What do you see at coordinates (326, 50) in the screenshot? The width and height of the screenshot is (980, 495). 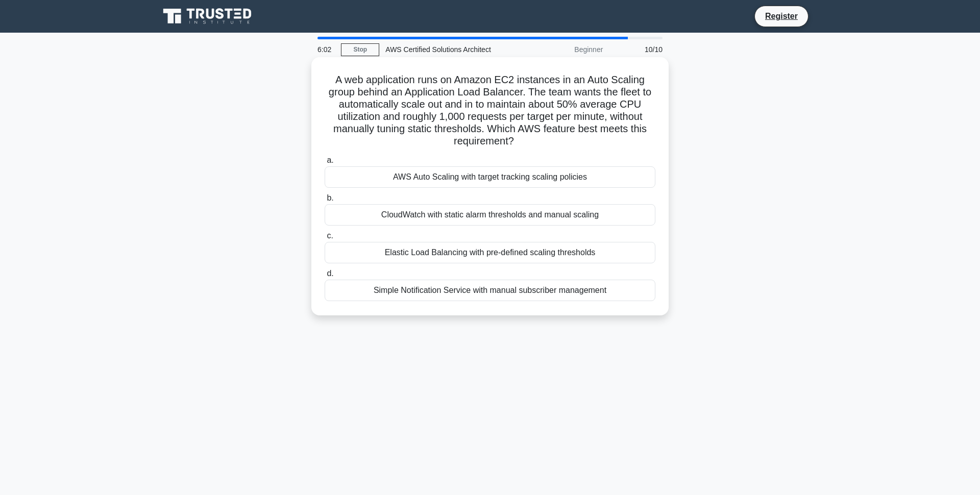 I see `div: 6:02` at bounding box center [326, 50].